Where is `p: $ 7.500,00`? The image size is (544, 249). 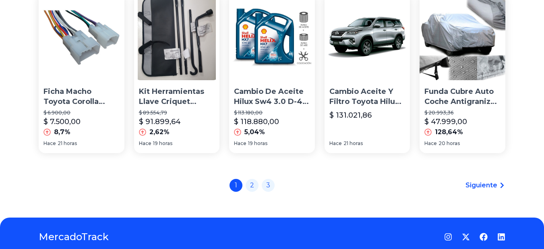
p: $ 7.500,00 is located at coordinates (62, 122).